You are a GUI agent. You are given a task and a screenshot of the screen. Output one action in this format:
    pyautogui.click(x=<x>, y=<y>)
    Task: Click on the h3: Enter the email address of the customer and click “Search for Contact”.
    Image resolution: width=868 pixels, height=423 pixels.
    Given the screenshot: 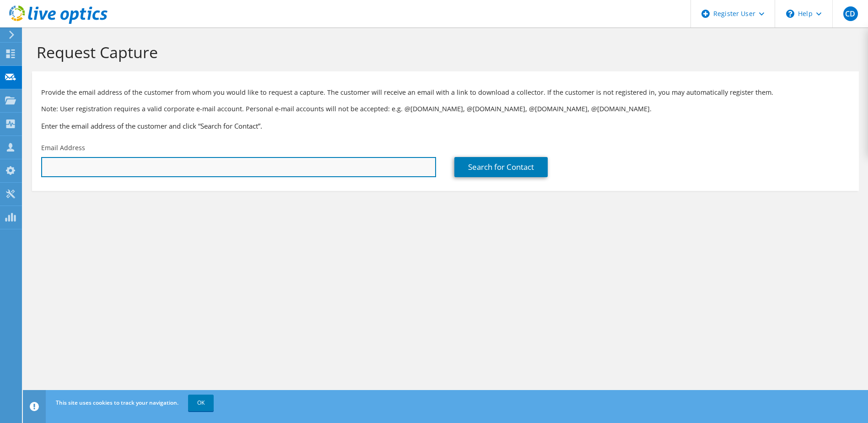 What is the action you would take?
    pyautogui.click(x=445, y=126)
    